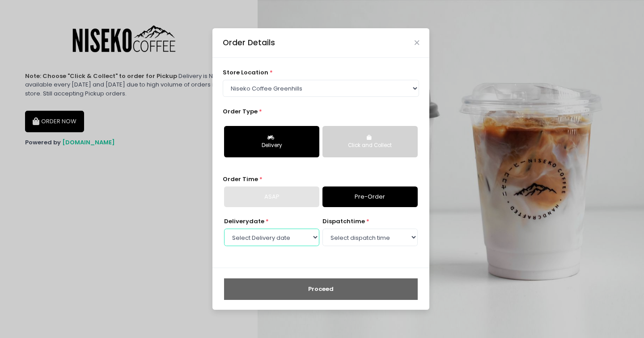 The width and height of the screenshot is (644, 338). Describe the element at coordinates (246, 72) in the screenshot. I see `span: store location` at that location.